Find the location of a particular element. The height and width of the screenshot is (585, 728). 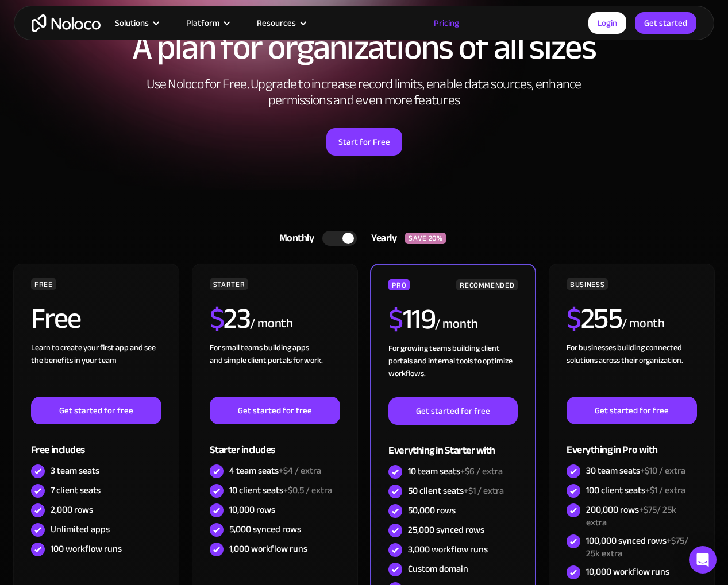

div: Yearly is located at coordinates (381, 238).